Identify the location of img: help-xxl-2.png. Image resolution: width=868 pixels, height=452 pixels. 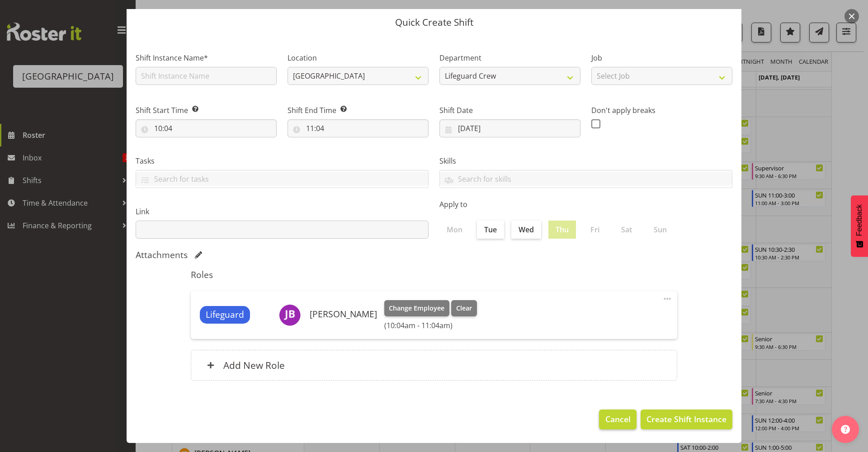
(845, 430).